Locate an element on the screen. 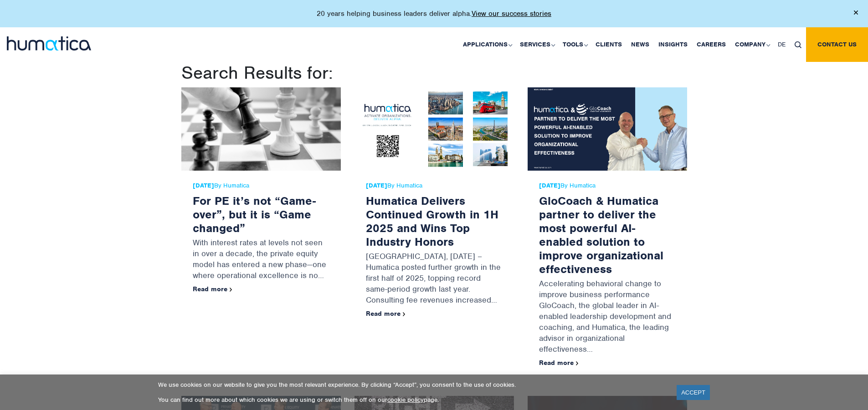 The height and width of the screenshot is (410, 868). img: search_icon is located at coordinates (798, 45).